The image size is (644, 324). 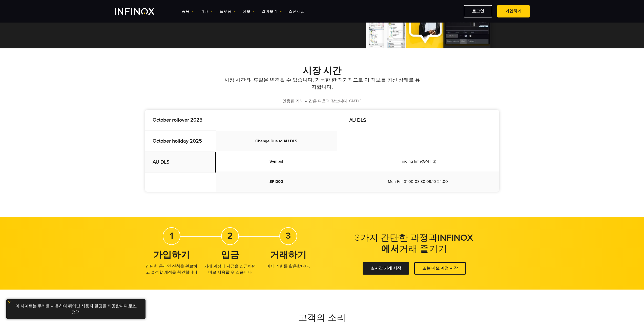 I want to click on td: SPI200, so click(x=276, y=181).